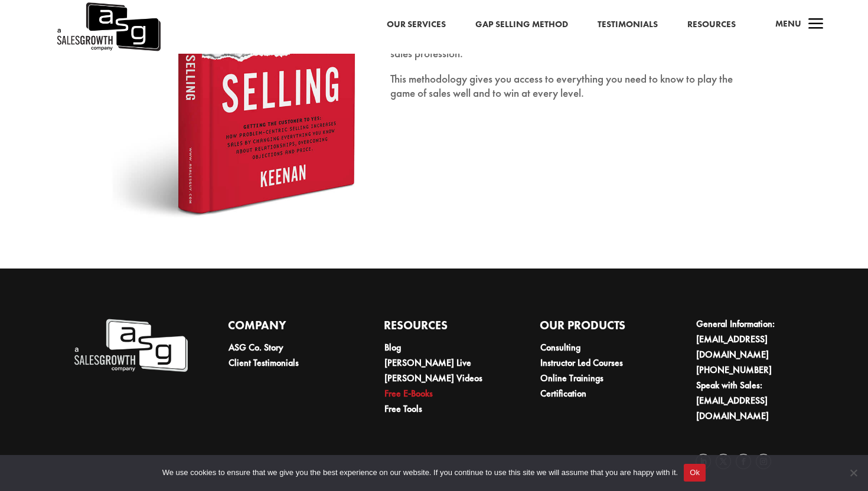  What do you see at coordinates (816, 25) in the screenshot?
I see `span: a` at bounding box center [816, 25].